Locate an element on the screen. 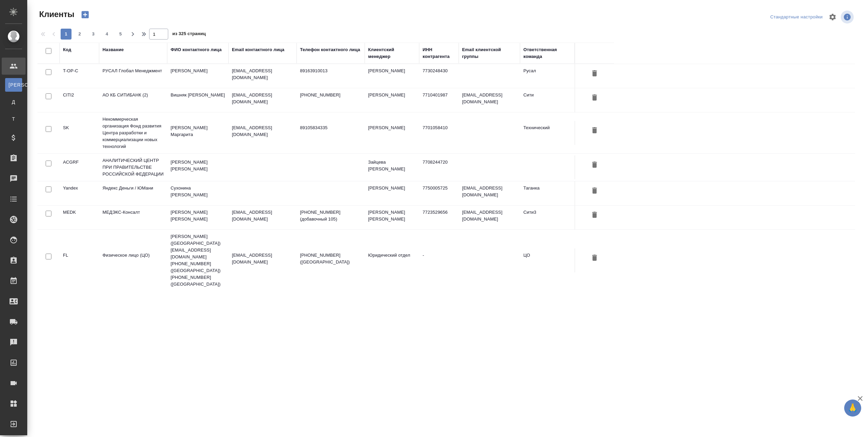 The height and width of the screenshot is (437, 868). td: ACGRF is located at coordinates (79, 167).